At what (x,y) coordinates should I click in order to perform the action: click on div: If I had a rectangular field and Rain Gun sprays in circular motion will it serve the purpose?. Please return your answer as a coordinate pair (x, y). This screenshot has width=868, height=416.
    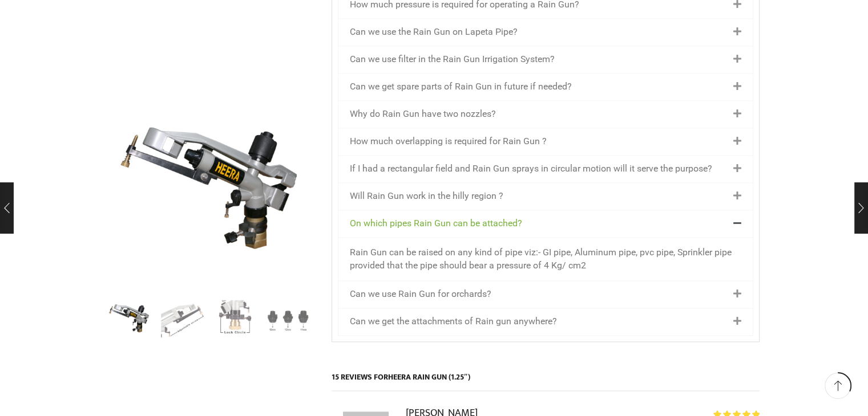
    Looking at the image, I should click on (546, 169).